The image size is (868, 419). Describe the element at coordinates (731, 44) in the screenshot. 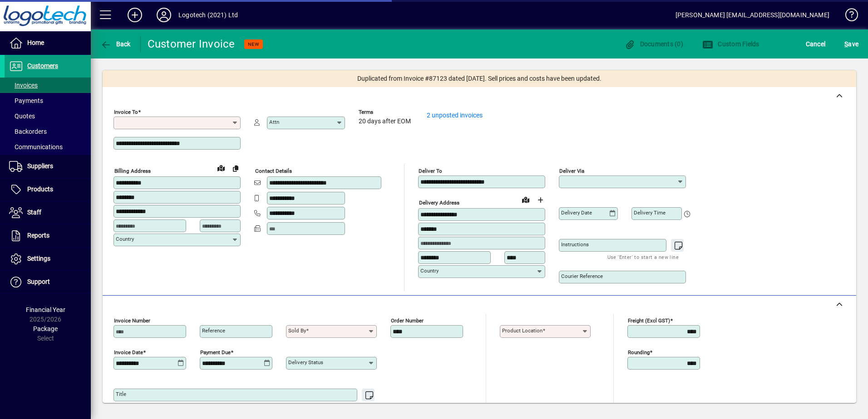

I see `button: Custom Fields` at that location.